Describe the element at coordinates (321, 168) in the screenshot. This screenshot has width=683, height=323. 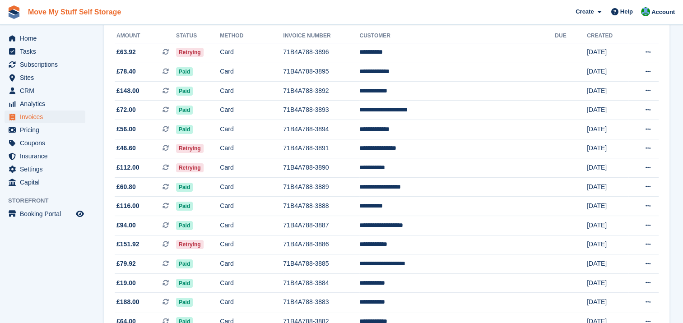
I see `td: 71B4A788-3890` at that location.